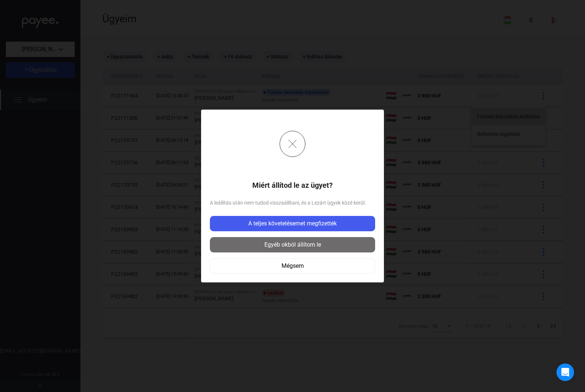  I want to click on span: A leállítás után nem tudod visszaállítani, és a Lezárt ügyek közé kerül., so click(293, 203).